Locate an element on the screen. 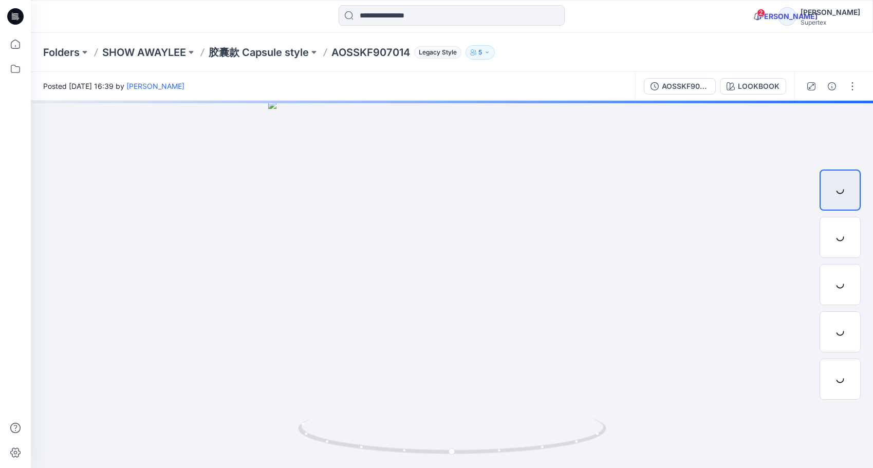 The height and width of the screenshot is (468, 873). button: LOOKBOOK is located at coordinates (753, 86).